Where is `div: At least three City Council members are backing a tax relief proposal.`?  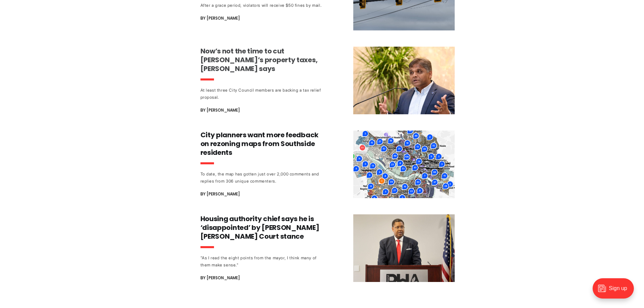 div: At least three City Council members are backing a tax relief proposal. is located at coordinates (263, 93).